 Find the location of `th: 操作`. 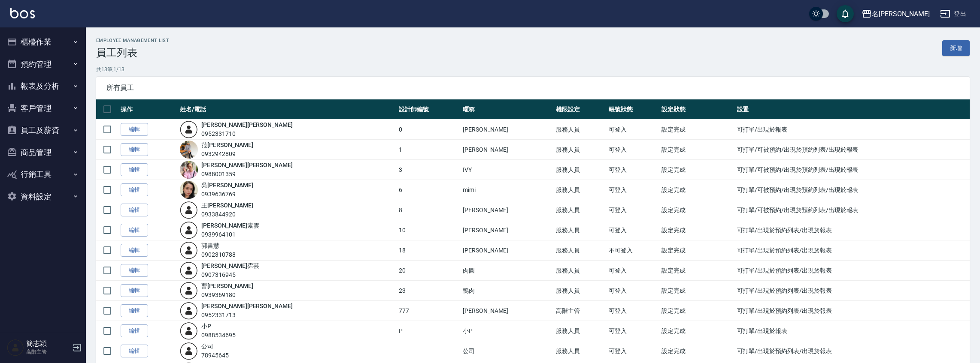

th: 操作 is located at coordinates (148, 109).